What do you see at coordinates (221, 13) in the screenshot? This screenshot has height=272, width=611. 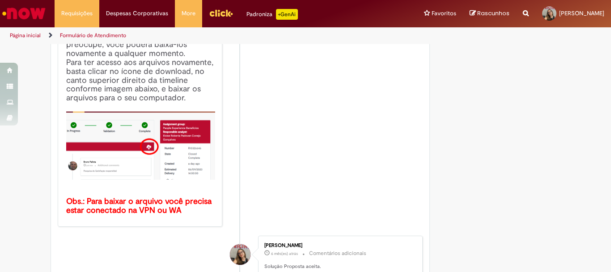 I see `img: click_logo_yellow_360x200.png` at bounding box center [221, 13].